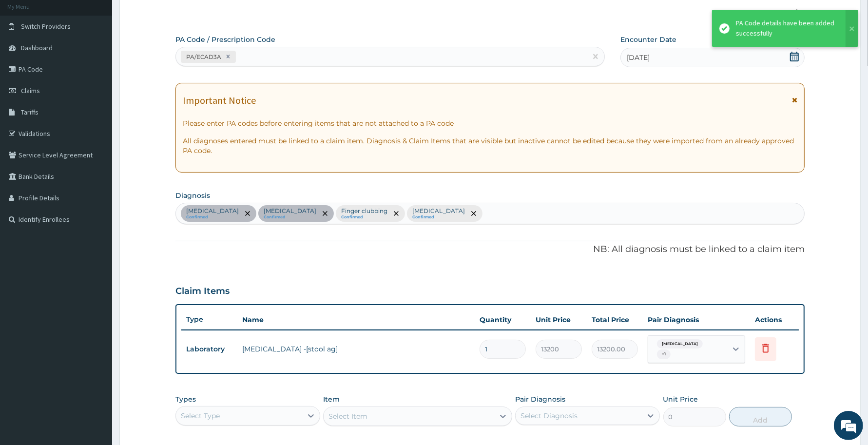  I want to click on span: Claims, so click(30, 91).